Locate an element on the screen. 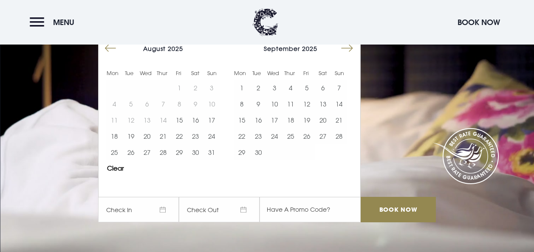 The image size is (534, 252). button: Clear is located at coordinates (116, 168).